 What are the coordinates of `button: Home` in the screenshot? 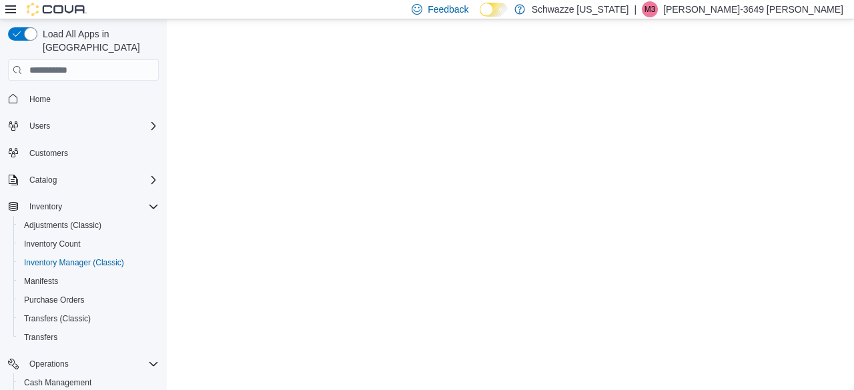 It's located at (83, 98).